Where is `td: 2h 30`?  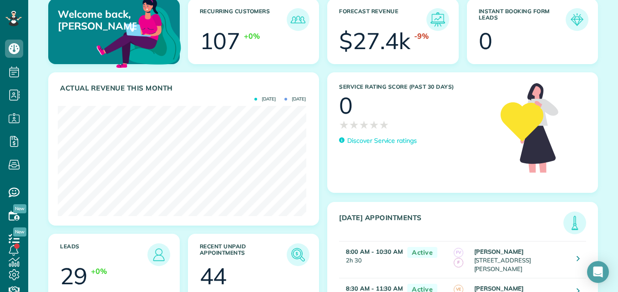
td: 2h 30 is located at coordinates (371, 260).